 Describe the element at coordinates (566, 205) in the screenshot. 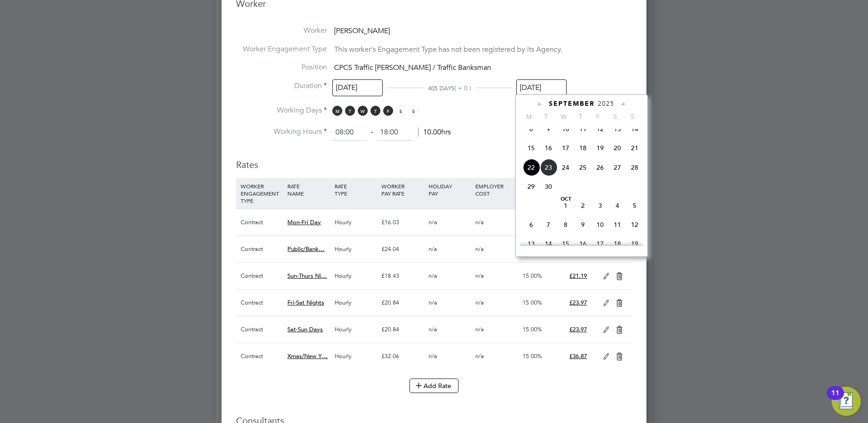

I see `span: 1` at that location.